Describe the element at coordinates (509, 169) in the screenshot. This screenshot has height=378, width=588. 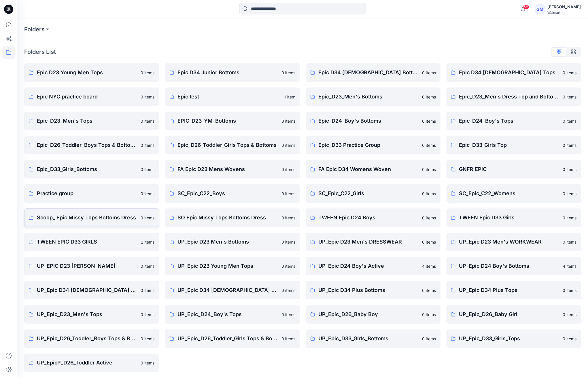
I see `p: GNFR EPIC` at that location.